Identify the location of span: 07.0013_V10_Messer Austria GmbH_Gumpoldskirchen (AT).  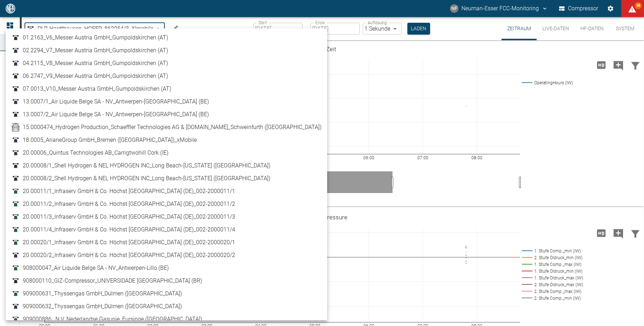
(97, 89).